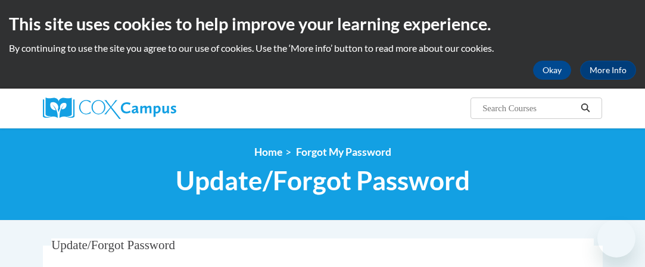 The width and height of the screenshot is (645, 267). I want to click on a: Cox Campus, so click(130, 108).